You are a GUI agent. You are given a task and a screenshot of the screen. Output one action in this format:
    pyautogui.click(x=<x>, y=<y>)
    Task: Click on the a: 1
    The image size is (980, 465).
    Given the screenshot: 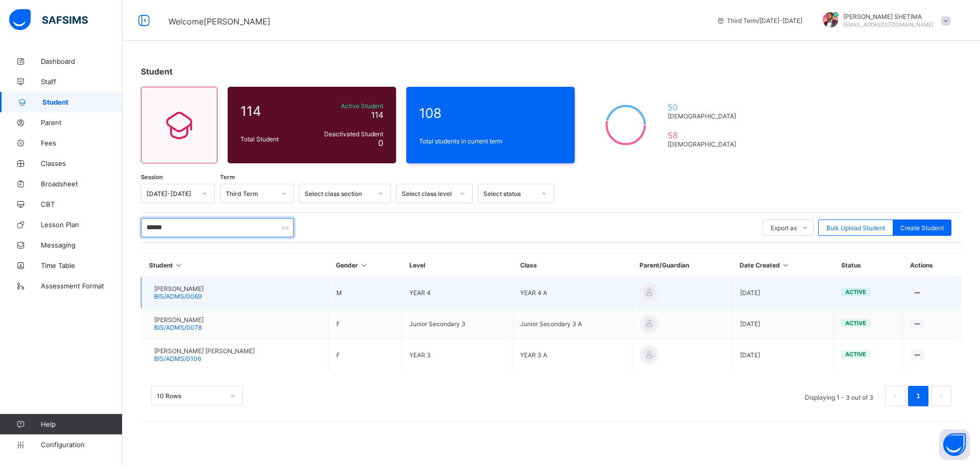 What is the action you would take?
    pyautogui.click(x=918, y=397)
    